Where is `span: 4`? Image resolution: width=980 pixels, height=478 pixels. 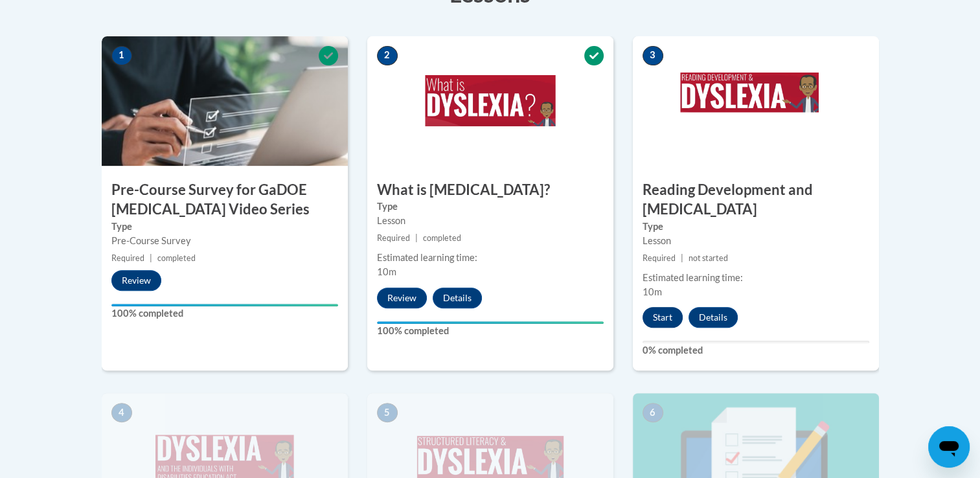
span: 4 is located at coordinates (122, 413).